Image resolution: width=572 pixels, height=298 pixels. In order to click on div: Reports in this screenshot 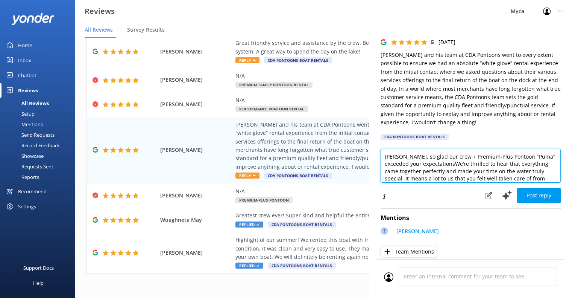, I will do `click(22, 177)`.